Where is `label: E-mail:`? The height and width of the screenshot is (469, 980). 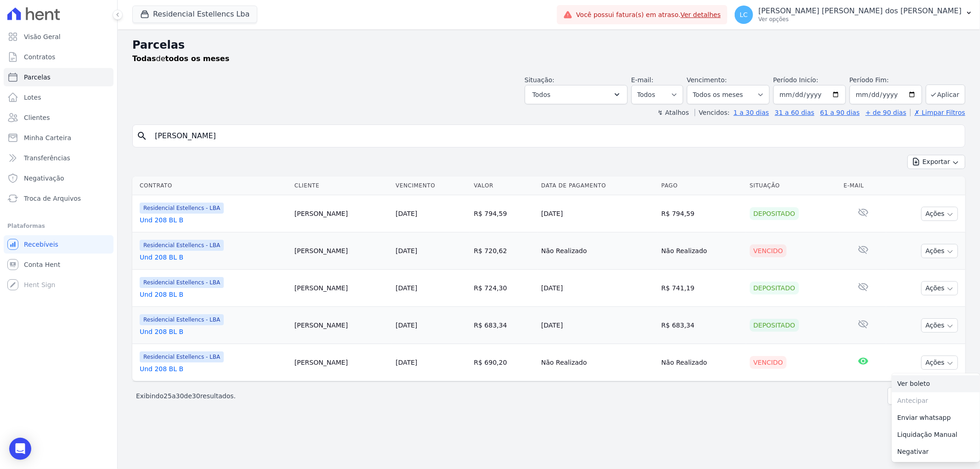 label: E-mail: is located at coordinates (642, 80).